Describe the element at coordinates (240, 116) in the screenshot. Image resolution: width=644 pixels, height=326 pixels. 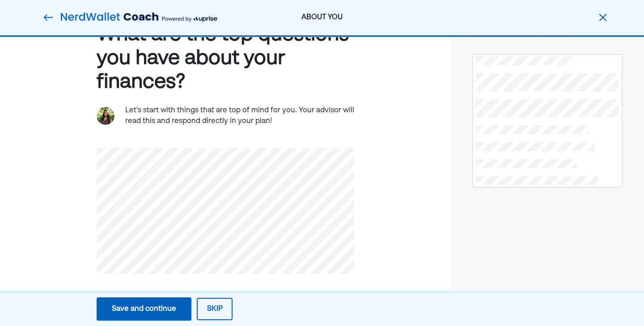
I see `div: Let's start with things that are top of mind for you. Your advisor will read this and respond dir...` at that location.